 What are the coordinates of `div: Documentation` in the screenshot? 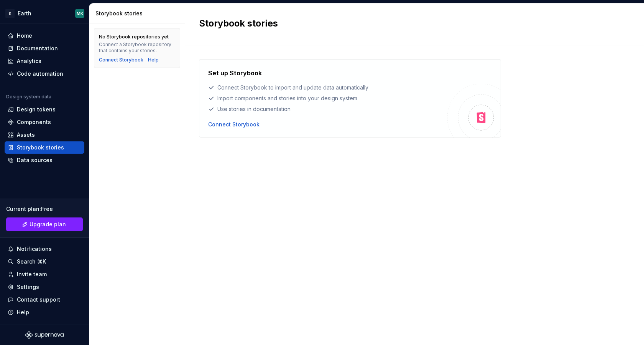 It's located at (37, 49).